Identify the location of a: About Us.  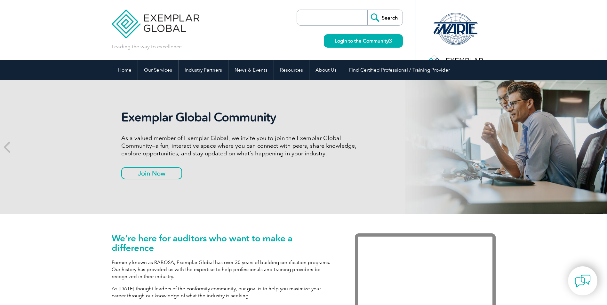
(326, 70).